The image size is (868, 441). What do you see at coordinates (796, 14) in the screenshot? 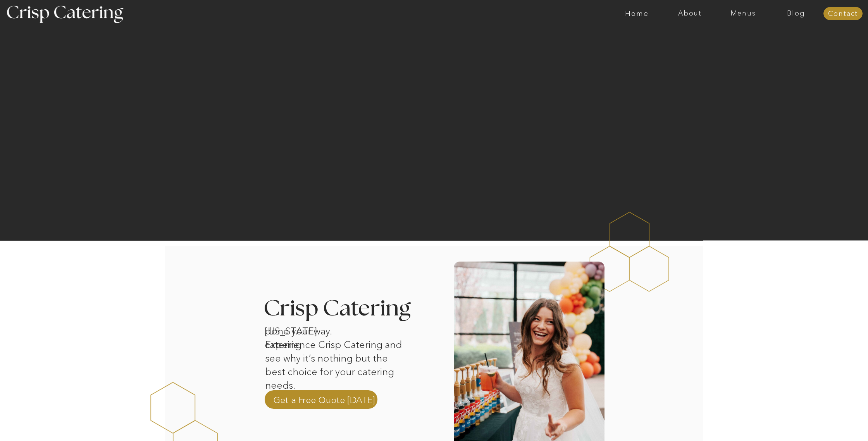
I see `nav: Blog` at bounding box center [796, 14].